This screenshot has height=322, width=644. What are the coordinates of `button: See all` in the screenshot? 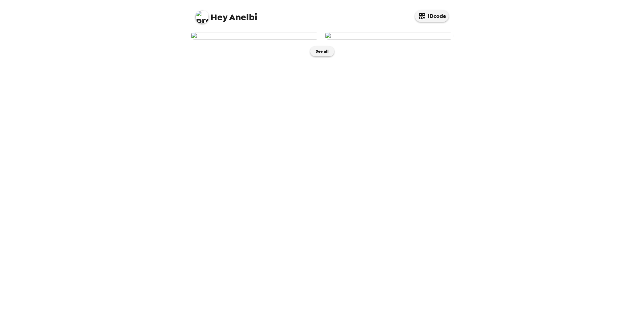 It's located at (322, 51).